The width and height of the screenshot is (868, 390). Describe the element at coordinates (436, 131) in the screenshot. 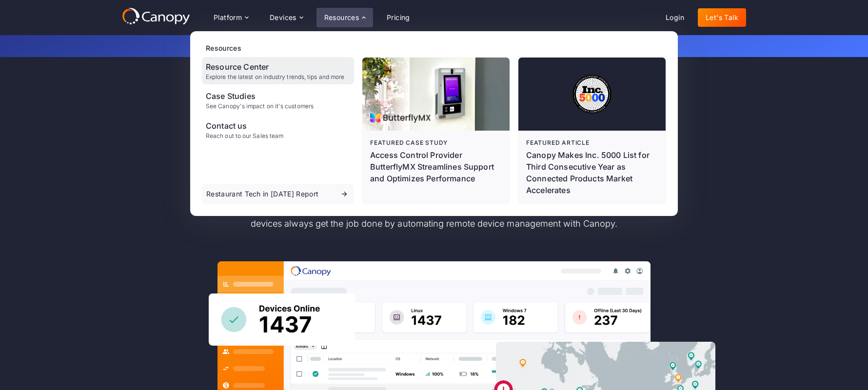

I see `a: Featured case studyAccess Control Provider ButterflyMX Streamlines Support and Optimizes Performance` at that location.